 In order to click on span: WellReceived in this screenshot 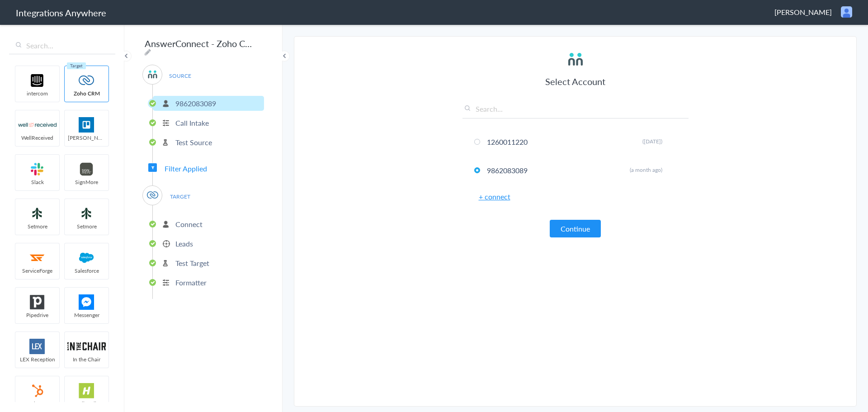, I will do `click(37, 137)`.